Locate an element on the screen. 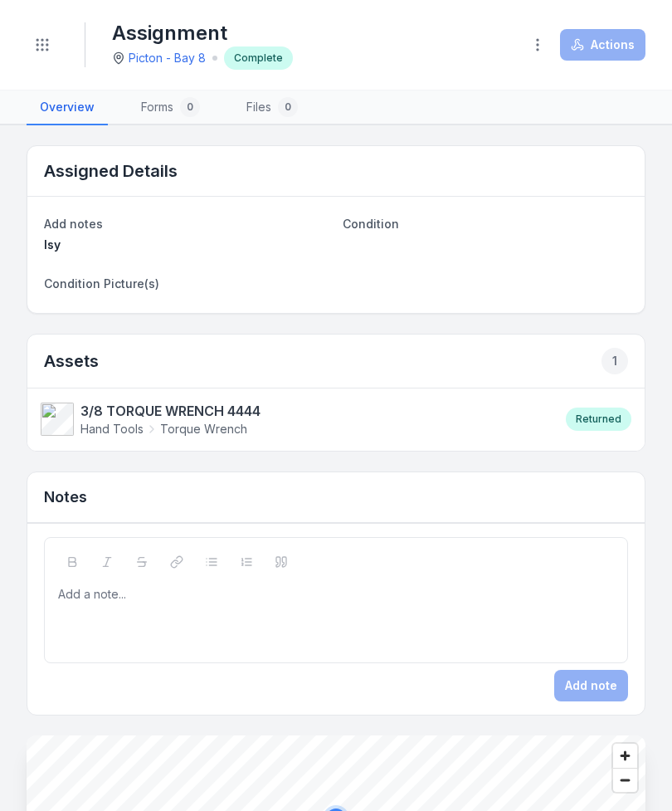  h2: Assigned Details is located at coordinates (110, 172).